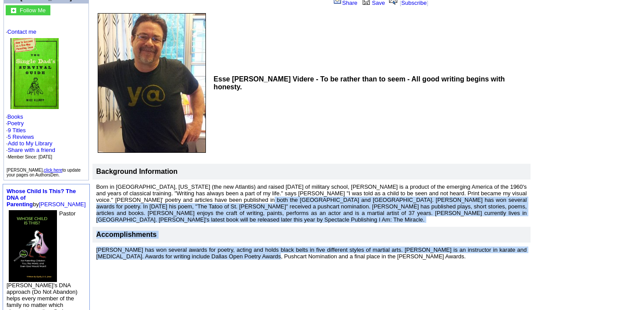  Describe the element at coordinates (22, 32) in the screenshot. I see `a: Contact me` at that location.